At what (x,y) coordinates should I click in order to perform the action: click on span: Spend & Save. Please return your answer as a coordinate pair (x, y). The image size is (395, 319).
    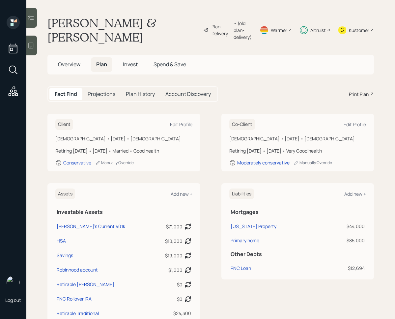
    Looking at the image, I should click on (170, 64).